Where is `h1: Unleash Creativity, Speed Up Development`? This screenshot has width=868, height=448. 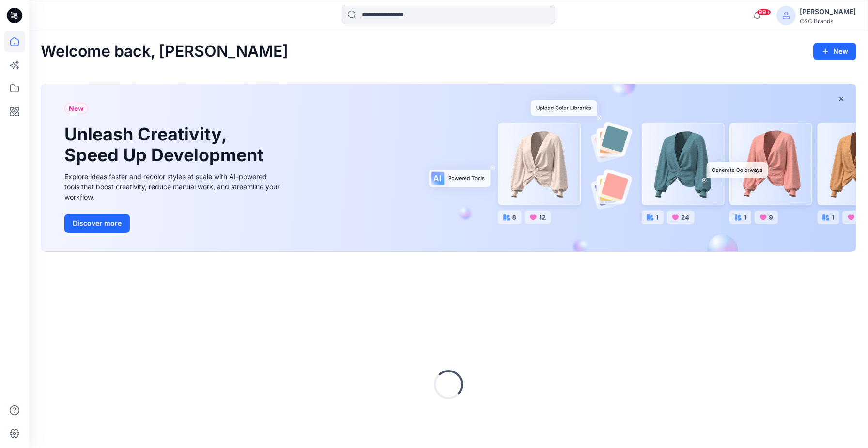
h1: Unleash Creativity, Speed Up Development is located at coordinates (166, 145).